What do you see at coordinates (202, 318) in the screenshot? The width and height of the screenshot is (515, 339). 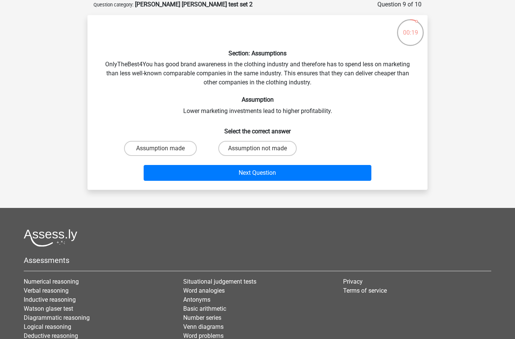 I see `a: Number series` at bounding box center [202, 318].